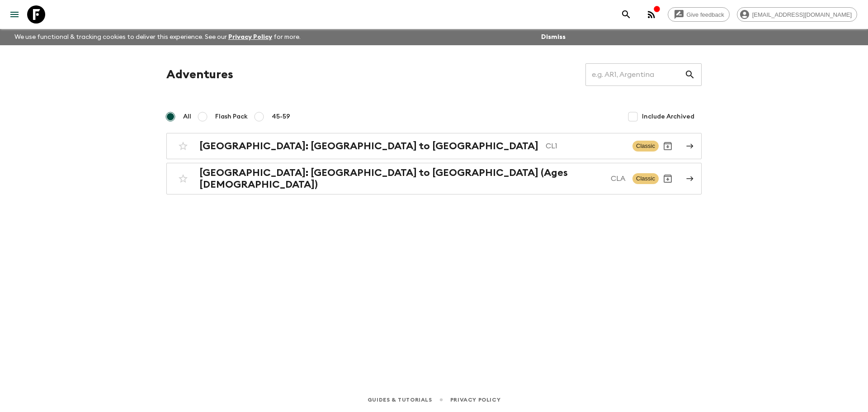 This screenshot has width=868, height=412. I want to click on a: Guides & Tutorials, so click(400, 399).